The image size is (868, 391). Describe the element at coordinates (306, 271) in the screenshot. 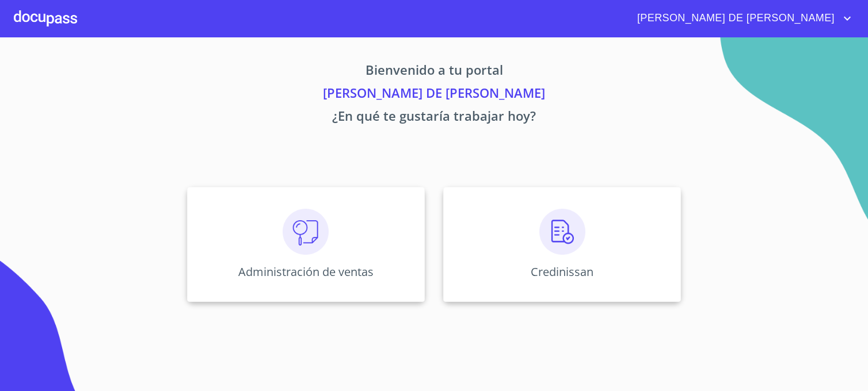

I see `p: Administración de ventas` at that location.